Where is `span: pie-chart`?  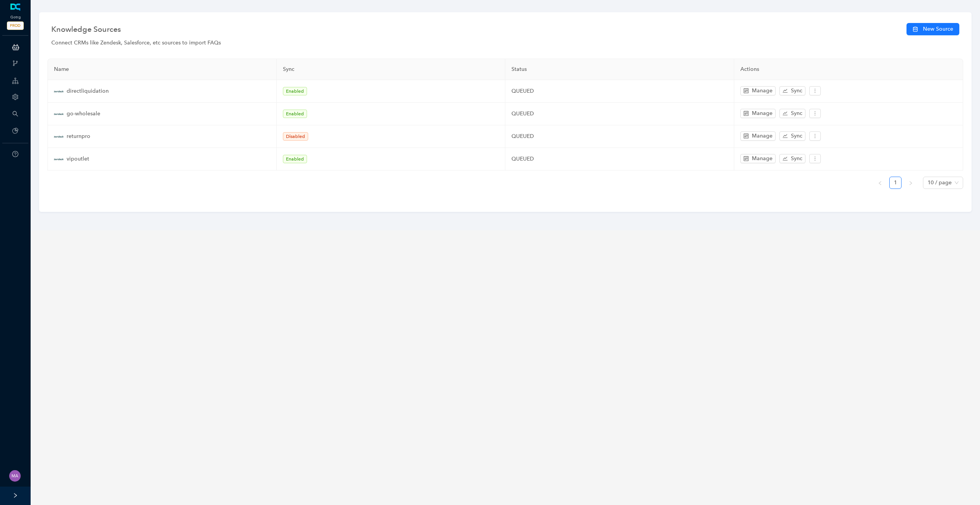
span: pie-chart is located at coordinates (15, 131).